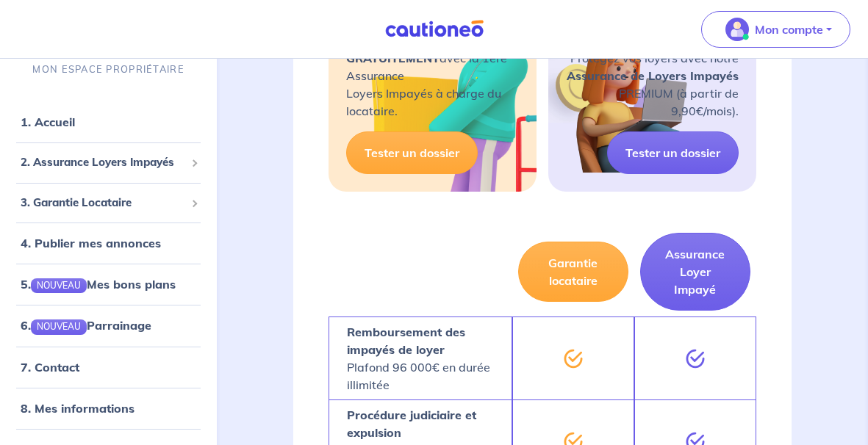 The width and height of the screenshot is (868, 445). Describe the element at coordinates (108, 408) in the screenshot. I see `div: 8. Mes informations` at that location.